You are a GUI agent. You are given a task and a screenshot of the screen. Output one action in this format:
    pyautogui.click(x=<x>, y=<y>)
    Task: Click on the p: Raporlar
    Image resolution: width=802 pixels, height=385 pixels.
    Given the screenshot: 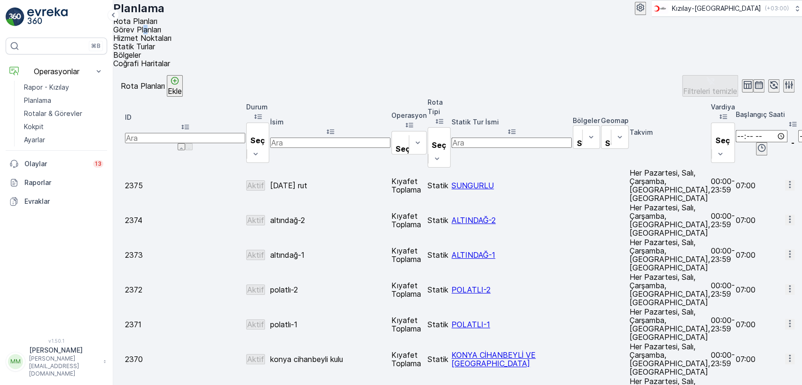 What is the action you would take?
    pyautogui.click(x=64, y=183)
    